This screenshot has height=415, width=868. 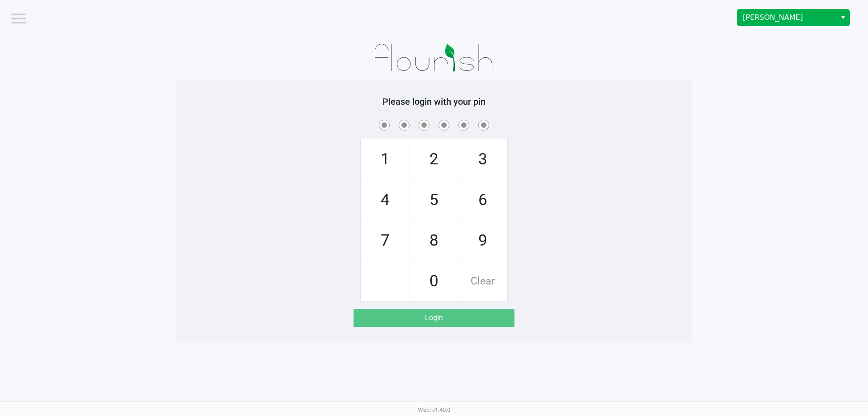 I want to click on span: 9, so click(x=483, y=240).